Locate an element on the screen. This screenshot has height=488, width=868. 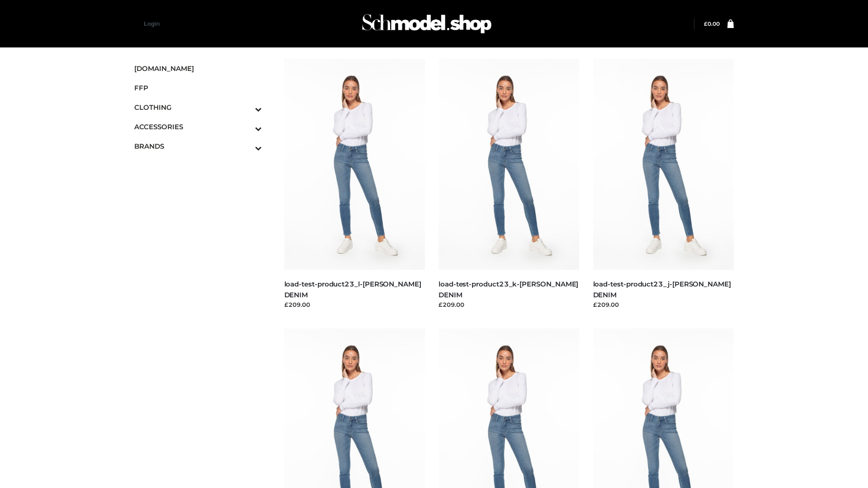
a: ACCESSORIESToggle Submenu is located at coordinates (198, 126).